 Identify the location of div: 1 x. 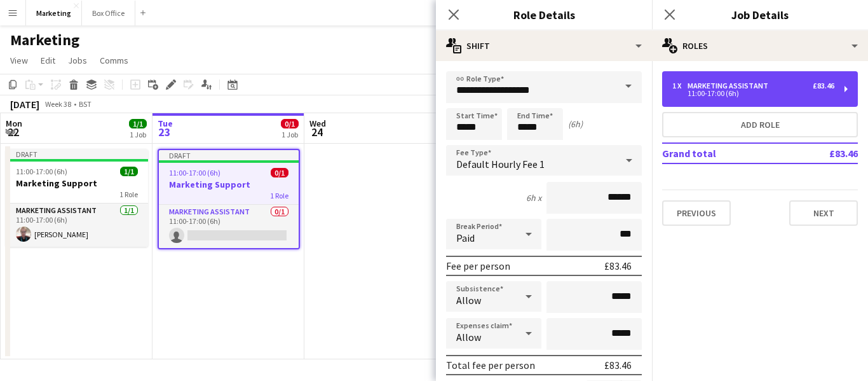
(680, 86).